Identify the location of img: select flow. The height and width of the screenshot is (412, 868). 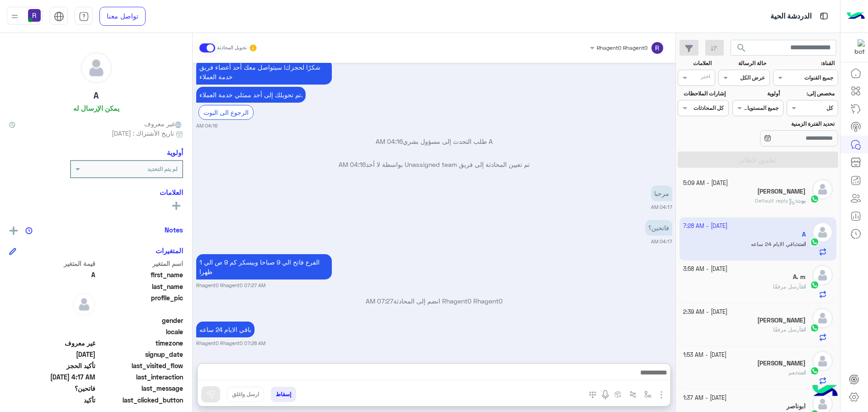
(647, 394).